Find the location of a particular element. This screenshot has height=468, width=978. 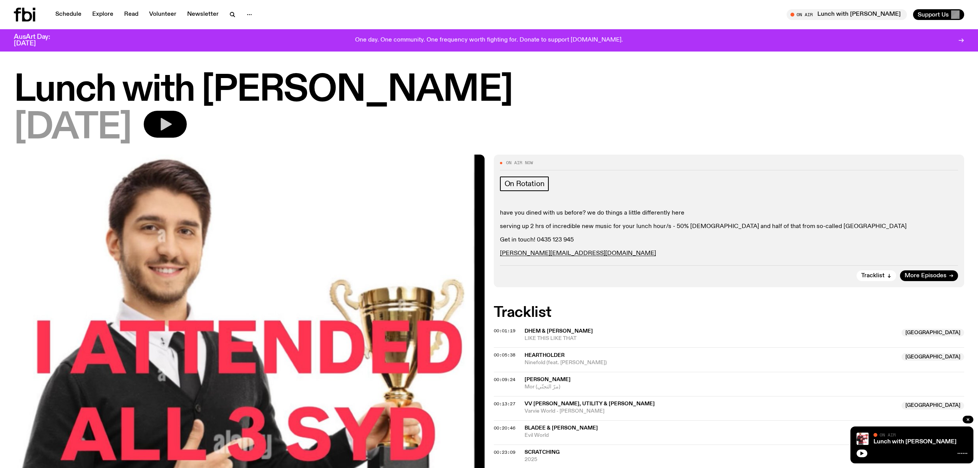

span: heartholder is located at coordinates (545, 355).